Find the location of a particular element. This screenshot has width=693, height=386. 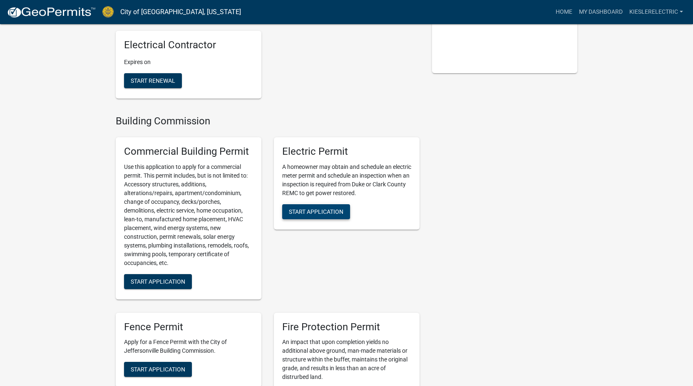

h5: Fire Protection Permit is located at coordinates (347, 327).